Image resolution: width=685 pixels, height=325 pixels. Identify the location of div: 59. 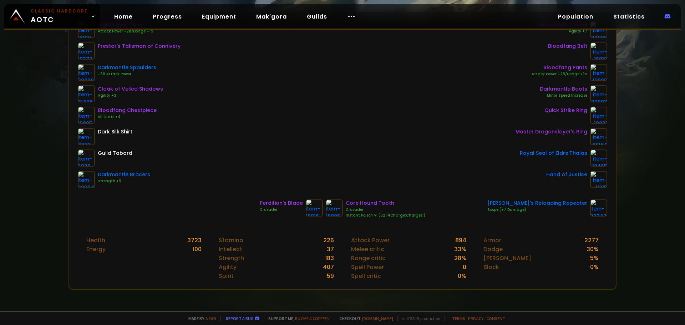
(330, 276).